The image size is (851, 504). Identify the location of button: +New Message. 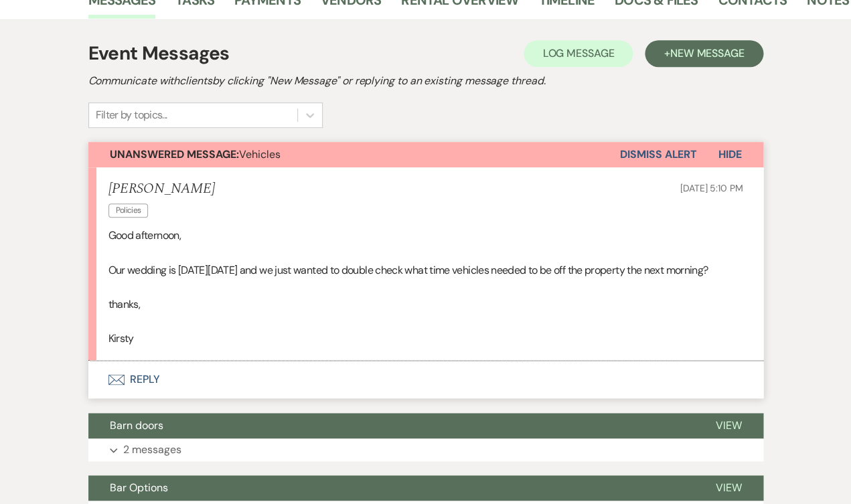
(704, 53).